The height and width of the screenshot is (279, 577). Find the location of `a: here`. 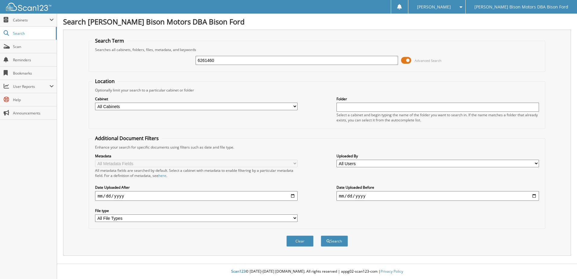

a: here is located at coordinates (162, 175).